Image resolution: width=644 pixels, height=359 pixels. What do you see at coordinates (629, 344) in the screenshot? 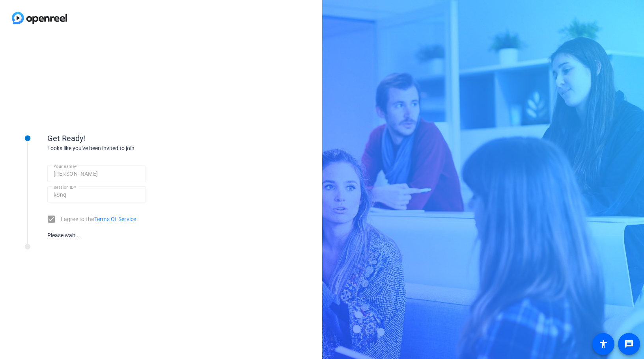
I see `mat-icon: message` at bounding box center [629, 344].